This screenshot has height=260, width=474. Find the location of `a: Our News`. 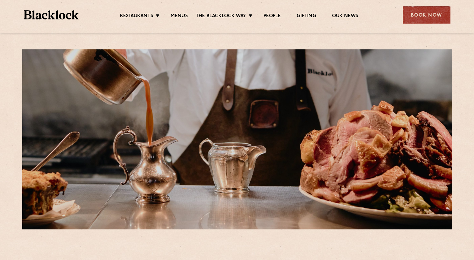

a: Our News is located at coordinates (345, 17).